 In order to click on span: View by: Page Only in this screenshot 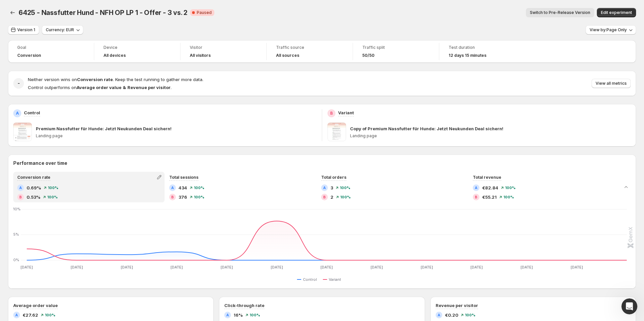, I will do `click(608, 30)`.